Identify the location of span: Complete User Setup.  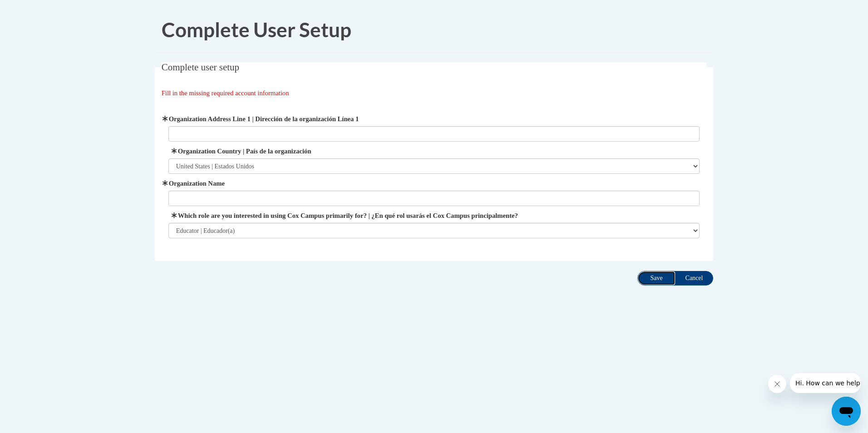
(256, 29).